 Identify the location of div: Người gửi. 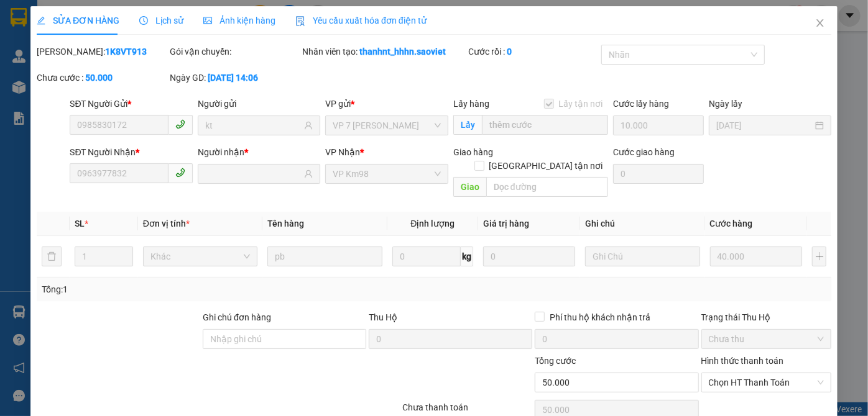
(258, 104).